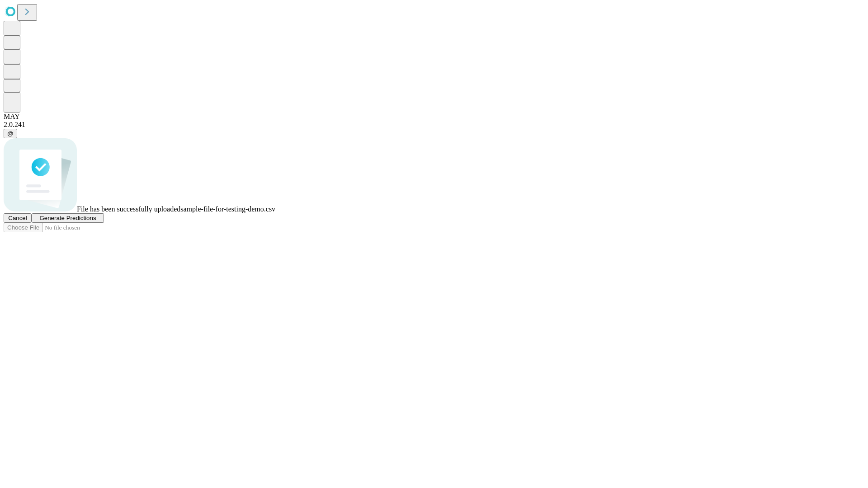  I want to click on span: sample-file-for-testing-demo.csv, so click(228, 209).